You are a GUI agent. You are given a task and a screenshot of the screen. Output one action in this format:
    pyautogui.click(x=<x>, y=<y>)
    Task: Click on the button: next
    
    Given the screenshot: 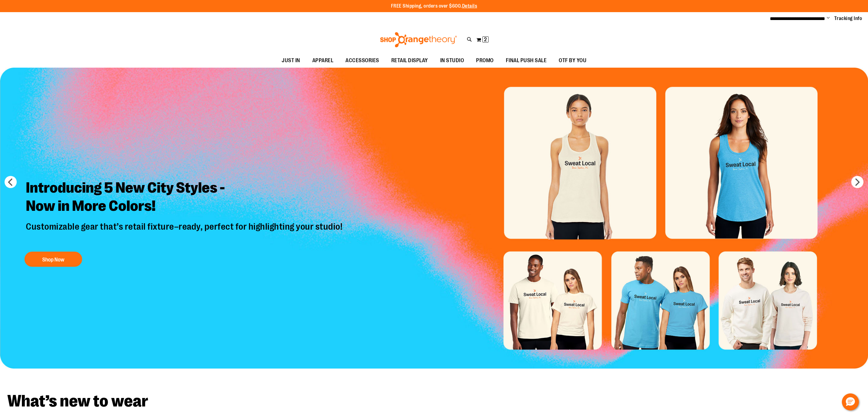 What is the action you would take?
    pyautogui.click(x=857, y=182)
    